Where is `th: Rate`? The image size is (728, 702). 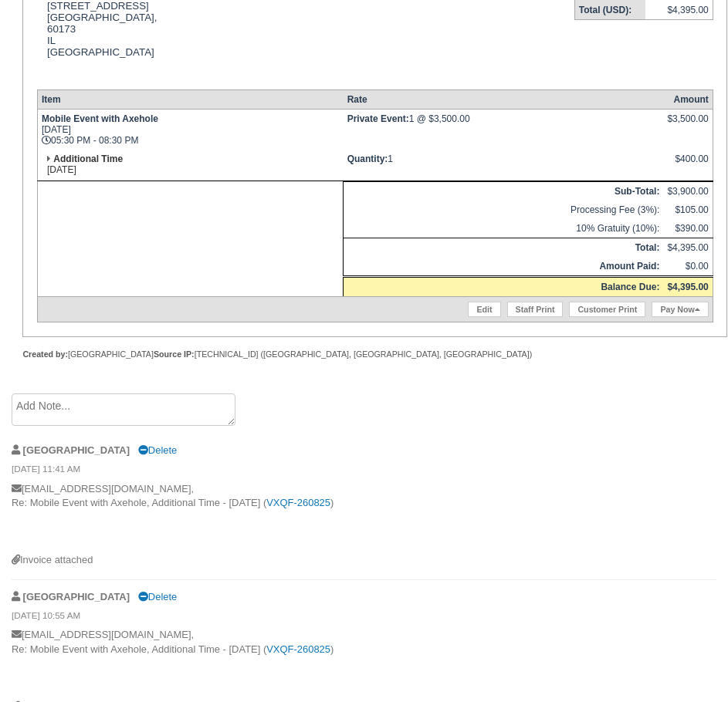 th: Rate is located at coordinates (503, 99).